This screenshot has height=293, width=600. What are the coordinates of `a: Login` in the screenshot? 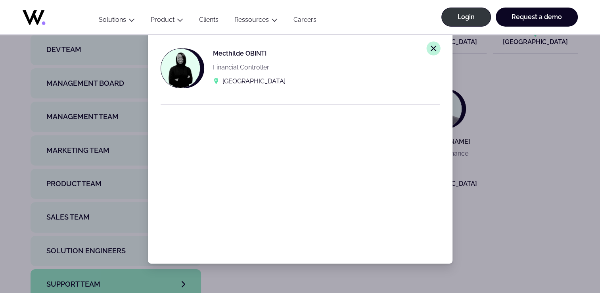 It's located at (466, 17).